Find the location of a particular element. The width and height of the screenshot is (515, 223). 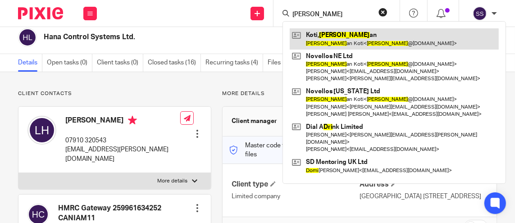

h4: HMRC Gateway 259961634252 CANIAM11 is located at coordinates (125, 213).